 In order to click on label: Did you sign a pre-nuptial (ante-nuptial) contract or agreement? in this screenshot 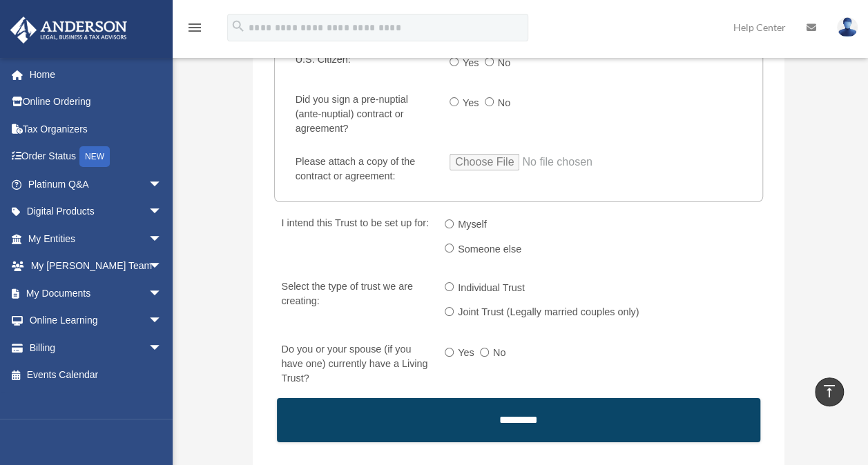, I will do `click(364, 114)`.